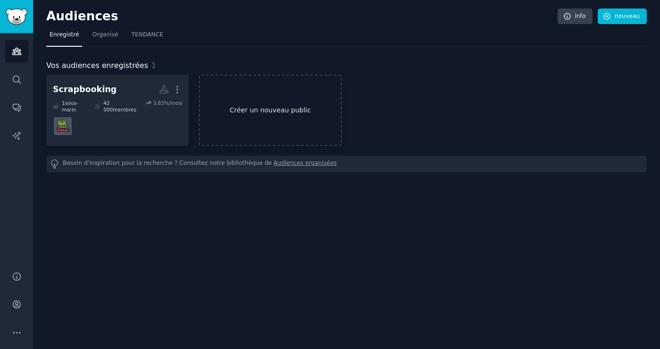 The width and height of the screenshot is (660, 349). Describe the element at coordinates (116, 106) in the screenshot. I see `div: 42 000 membres` at that location.